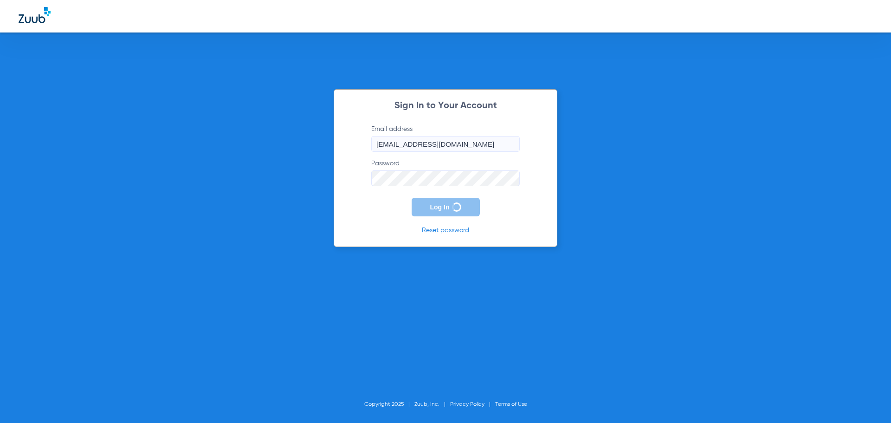 The image size is (891, 423). Describe the element at coordinates (468, 404) in the screenshot. I see `a: Privacy Policy` at that location.